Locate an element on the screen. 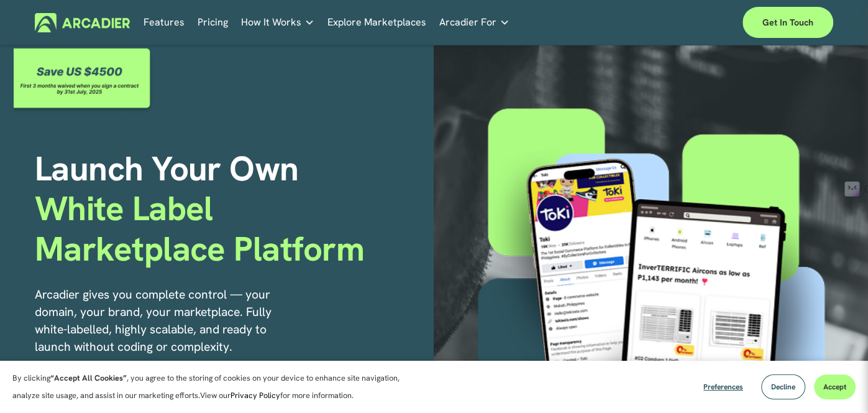 Image resolution: width=868 pixels, height=413 pixels. strong: “Accept All Cookies” is located at coordinates (88, 378).